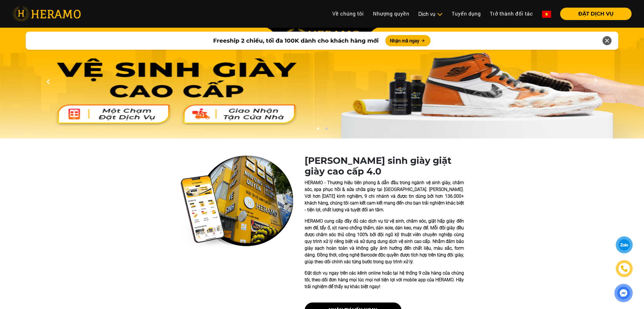 The height and width of the screenshot is (309, 644). Describe the element at coordinates (511, 14) in the screenshot. I see `a: Trở thành đối tác` at that location.